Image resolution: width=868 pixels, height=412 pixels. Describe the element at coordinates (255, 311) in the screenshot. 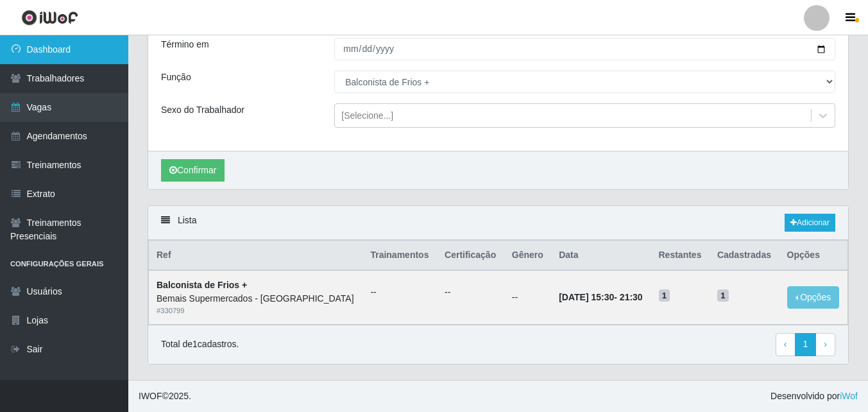

I see `div: # 330799` at that location.